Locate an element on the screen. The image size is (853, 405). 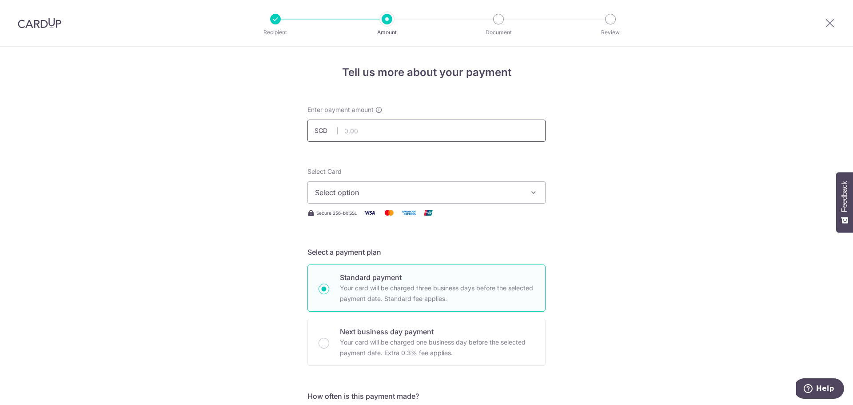
span: Secure 256-bit SSL is located at coordinates (337, 213).